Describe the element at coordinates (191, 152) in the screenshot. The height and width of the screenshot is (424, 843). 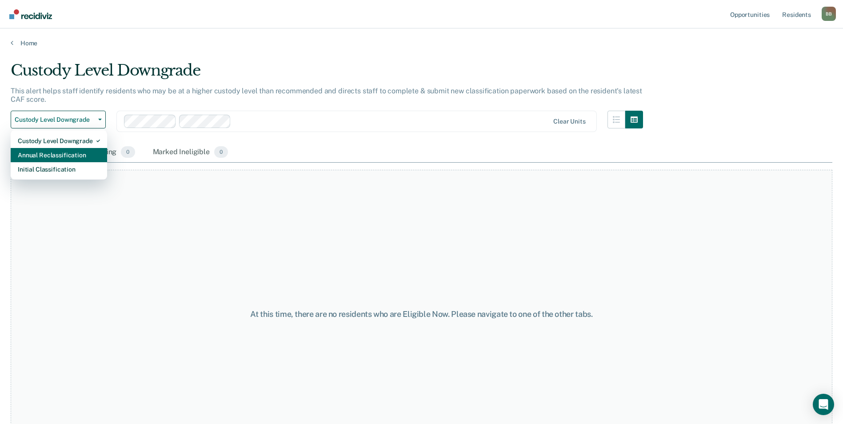
I see `div: Marked Ineligible0` at that location.